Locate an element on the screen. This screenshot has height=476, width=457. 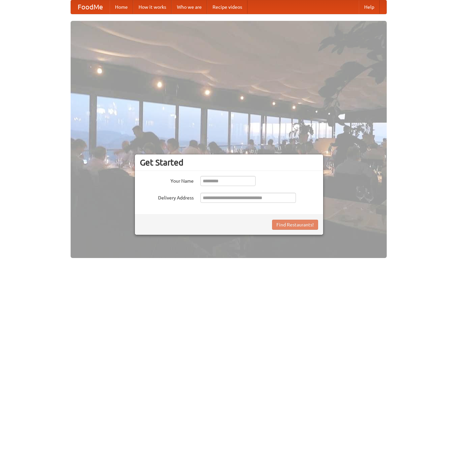
a: FoodMe is located at coordinates (90, 7).